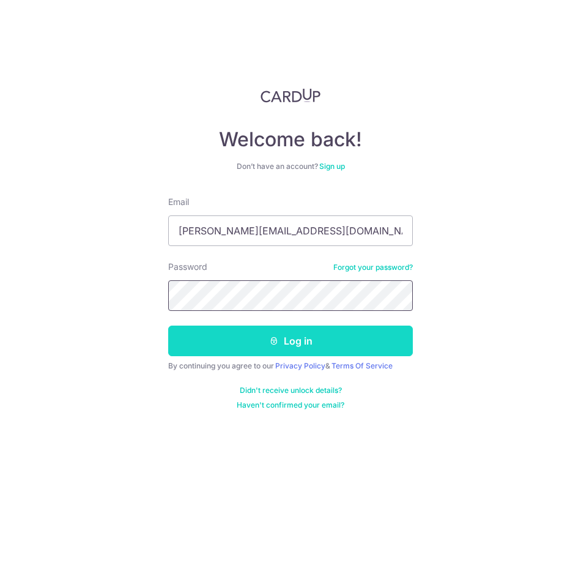 Image resolution: width=581 pixels, height=579 pixels. Describe the element at coordinates (291, 405) in the screenshot. I see `a: Haven't confirmed your email?` at that location.